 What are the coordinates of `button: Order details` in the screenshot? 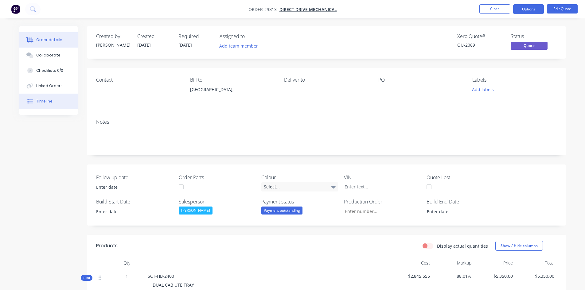 It's located at (49, 40).